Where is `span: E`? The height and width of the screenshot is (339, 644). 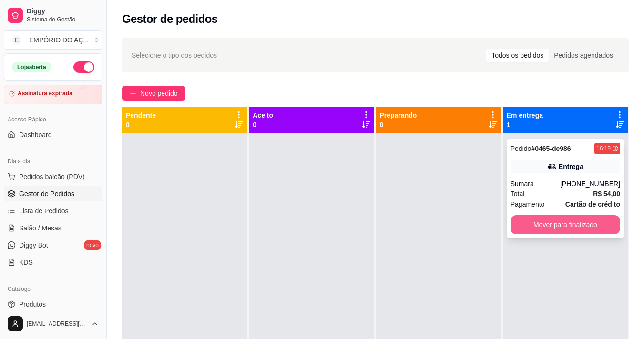
span: E is located at coordinates (16, 40).